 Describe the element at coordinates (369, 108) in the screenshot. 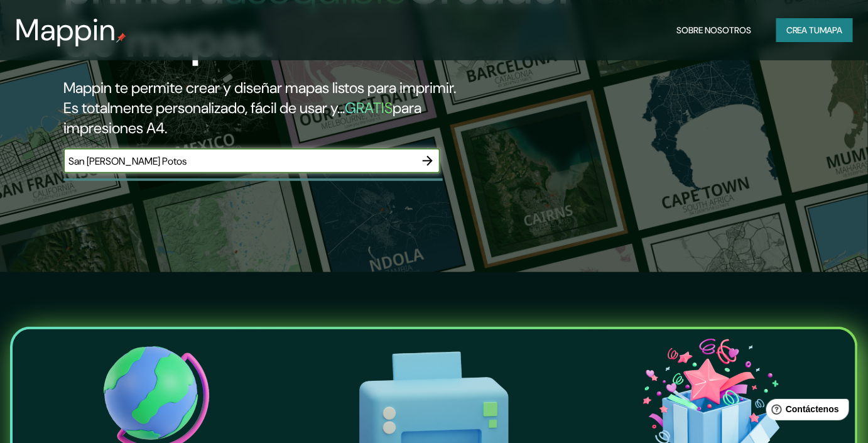

I see `font: GRATIS` at that location.